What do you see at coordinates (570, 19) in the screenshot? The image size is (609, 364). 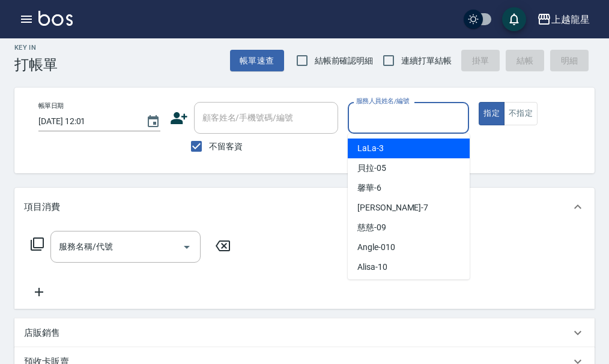 I see `div: 上越龍星` at bounding box center [570, 19].